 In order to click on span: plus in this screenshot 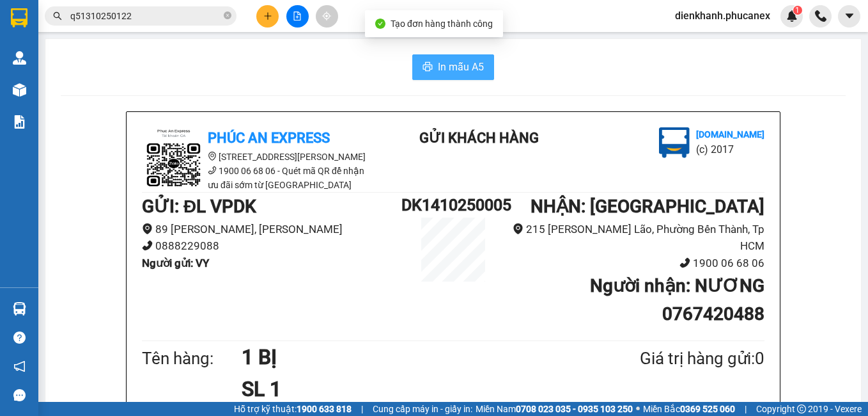, I will do `click(268, 16)`.